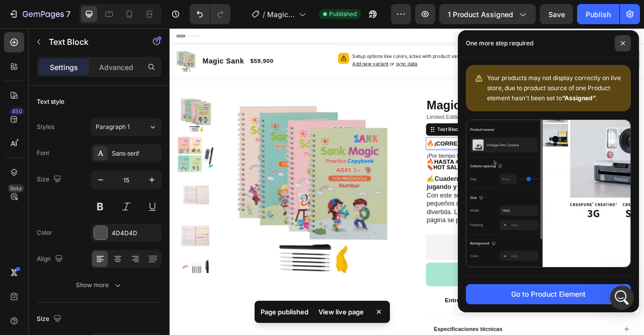  Describe the element at coordinates (470, 277) in the screenshot. I see `div: Kaching Bundles` at that location.